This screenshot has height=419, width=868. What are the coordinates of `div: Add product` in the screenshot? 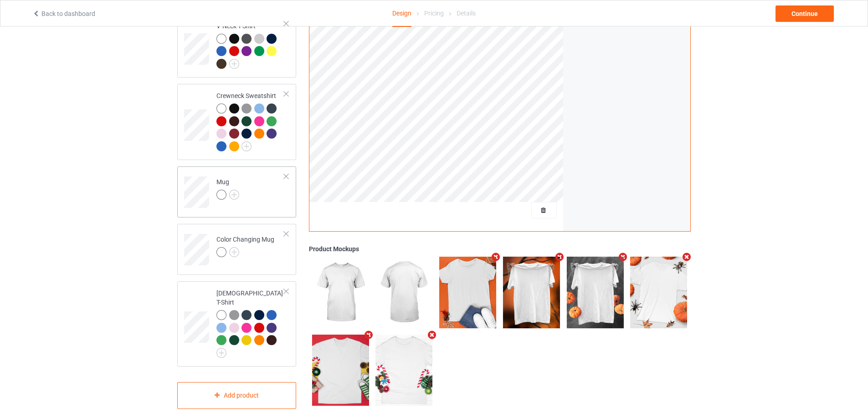 It's located at (236, 395).